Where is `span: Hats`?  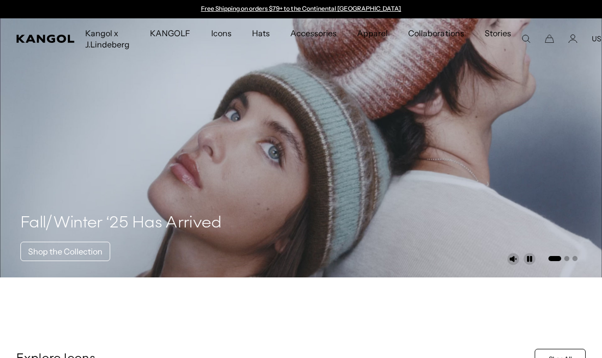
span: Hats is located at coordinates (261, 33).